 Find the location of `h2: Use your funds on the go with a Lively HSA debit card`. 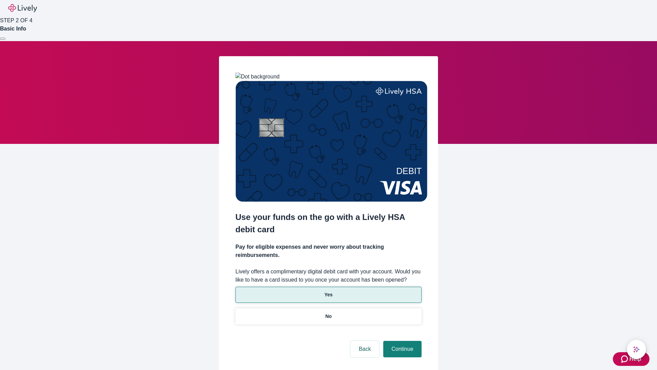

h2: Use your funds on the go with a Lively HSA debit card is located at coordinates (329, 223).